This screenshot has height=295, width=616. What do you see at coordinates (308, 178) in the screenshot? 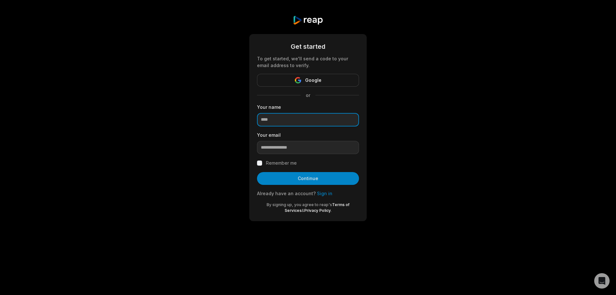
I see `button: Continue` at bounding box center [308, 178].